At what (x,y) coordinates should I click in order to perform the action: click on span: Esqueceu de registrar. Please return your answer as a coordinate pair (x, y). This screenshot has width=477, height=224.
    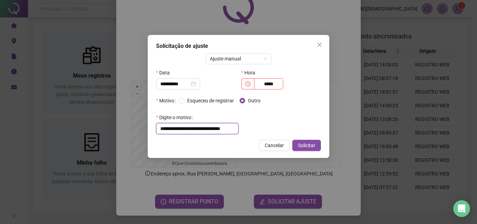
    Looking at the image, I should click on (211, 101).